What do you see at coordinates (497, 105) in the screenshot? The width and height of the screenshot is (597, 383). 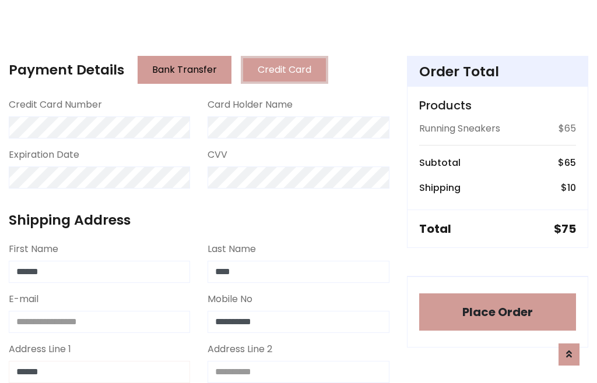 I see `h5: Products` at bounding box center [497, 105].